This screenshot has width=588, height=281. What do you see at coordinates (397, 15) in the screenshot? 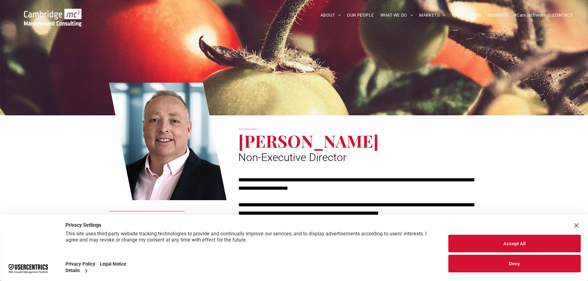
I see `a: WHAT WE DO` at bounding box center [397, 15].